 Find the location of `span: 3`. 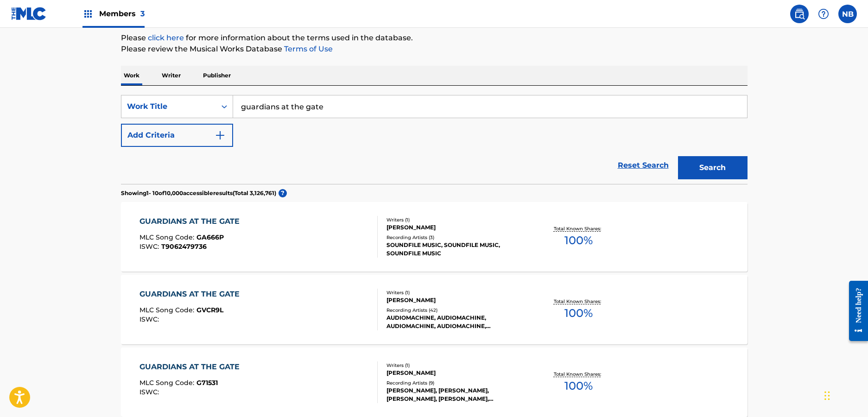

span: 3 is located at coordinates (142, 13).